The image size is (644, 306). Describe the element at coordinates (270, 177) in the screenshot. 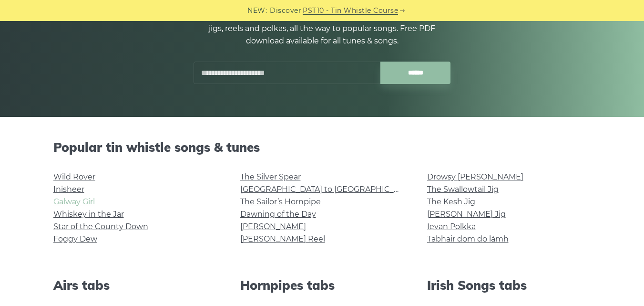

I see `a: The Silver Spear` at that location.